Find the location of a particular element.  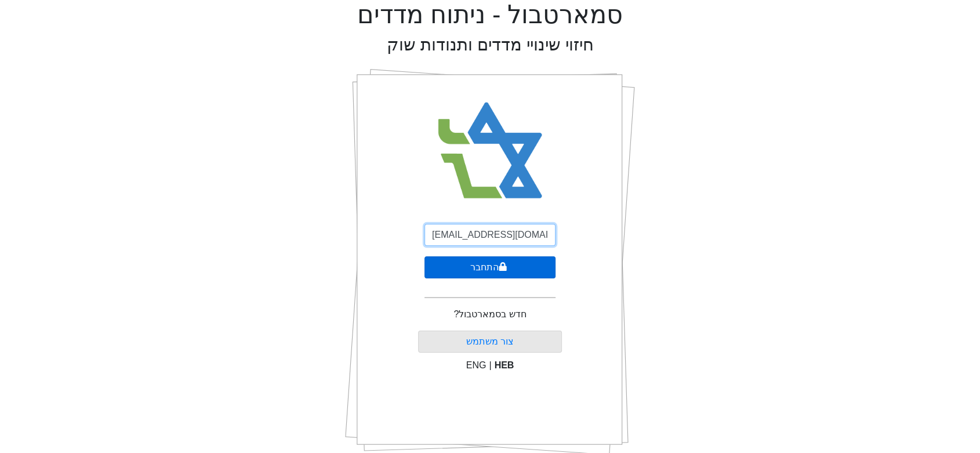

h2: חיזוי שינויי מדדים ותנודות שוק is located at coordinates (490, 44).